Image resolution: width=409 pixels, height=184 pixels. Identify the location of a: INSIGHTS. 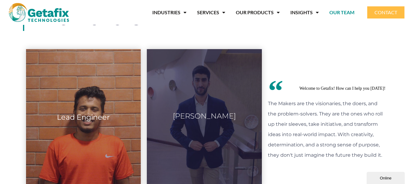
(305, 12).